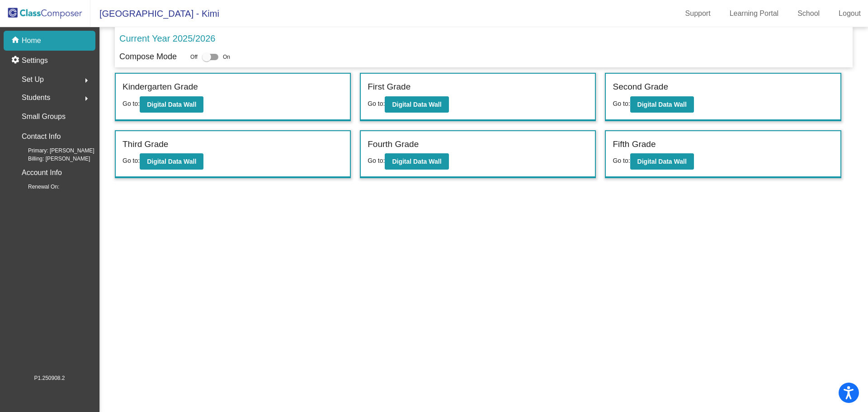 The width and height of the screenshot is (868, 412). Describe the element at coordinates (43, 117) in the screenshot. I see `p: Small Groups` at that location.